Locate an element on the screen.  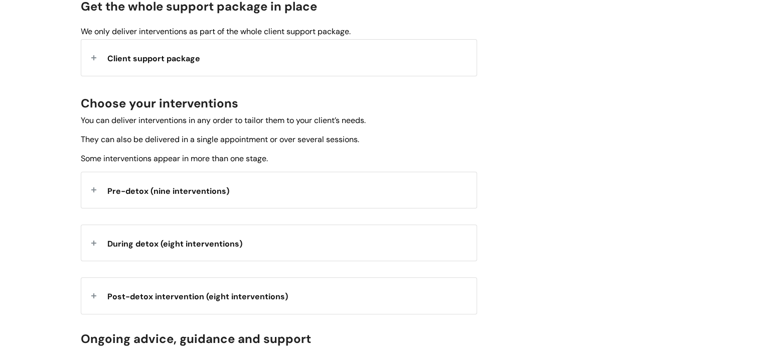
span: They can also be delivered in a single appointment or over several sessions. is located at coordinates (220, 139).